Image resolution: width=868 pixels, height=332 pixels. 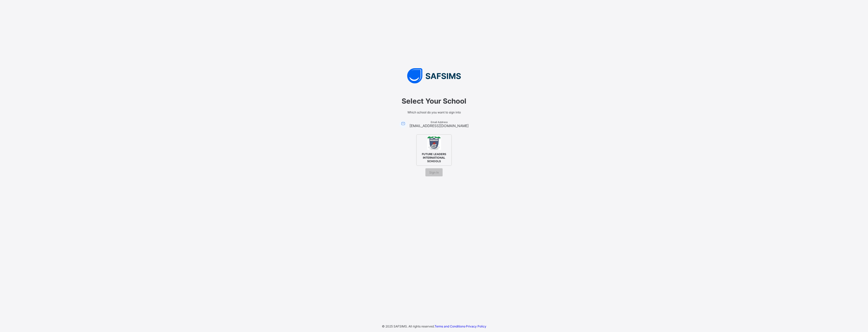 I want to click on span: Email Address, so click(x=439, y=122).